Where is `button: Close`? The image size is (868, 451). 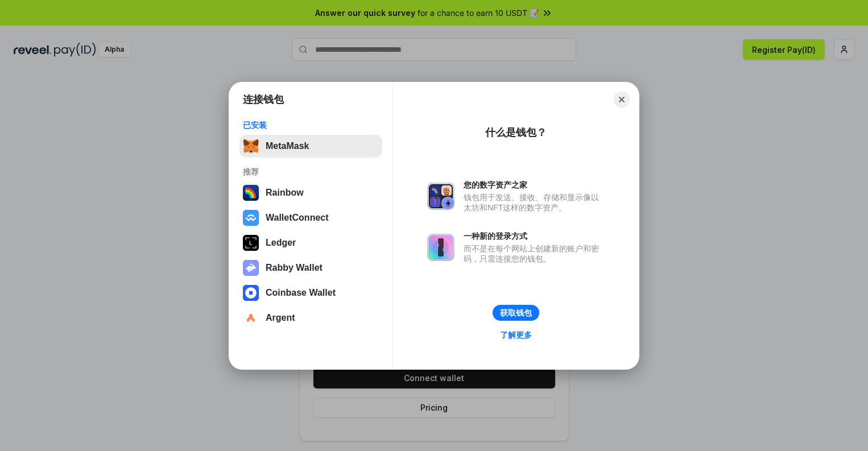
button: Close is located at coordinates (622, 99).